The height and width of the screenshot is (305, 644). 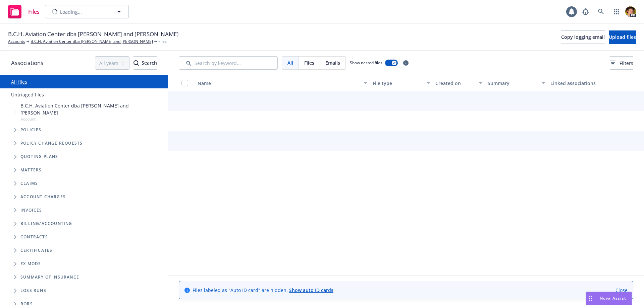 I want to click on span: Upload files, so click(x=622, y=37).